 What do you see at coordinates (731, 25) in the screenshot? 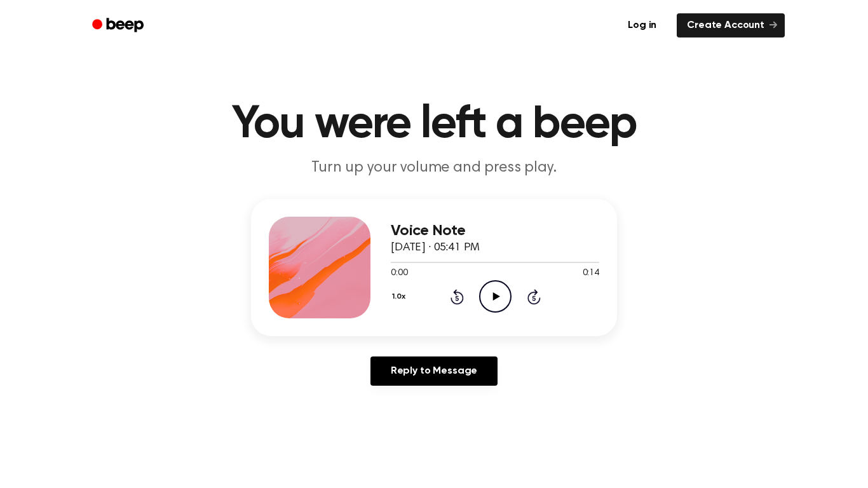
I see `a: Create Account` at bounding box center [731, 25].